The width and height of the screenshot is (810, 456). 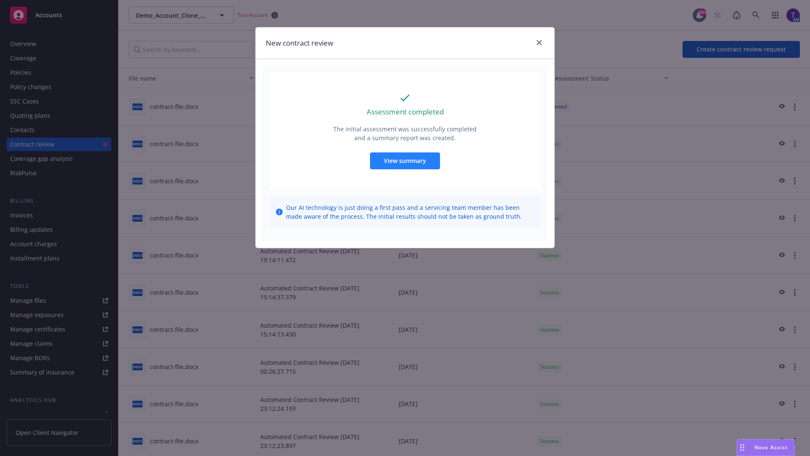 I want to click on span: Our AI technology is just doing a first pass and a servicing team member has been made aware of t..., so click(x=410, y=212).